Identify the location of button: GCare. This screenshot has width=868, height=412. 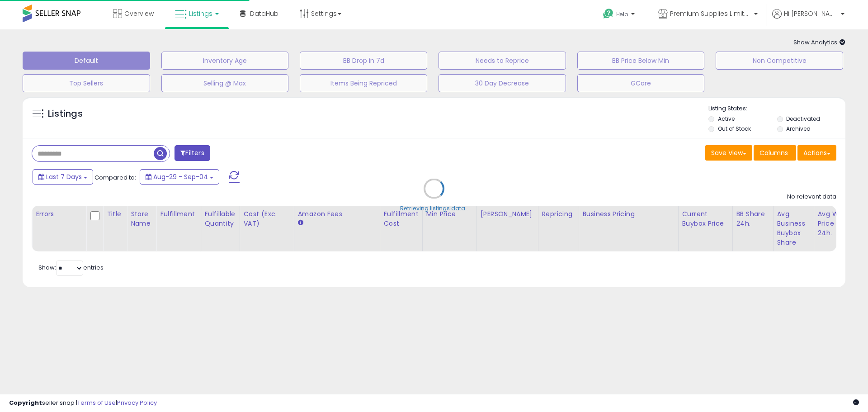
(641, 83).